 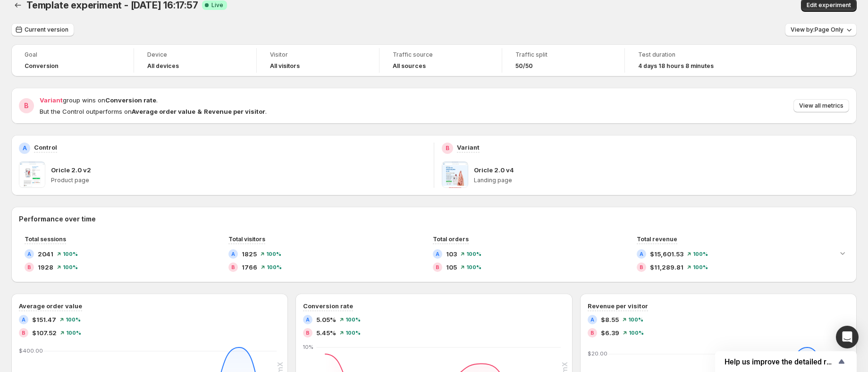 I want to click on span: 1825, so click(x=249, y=254).